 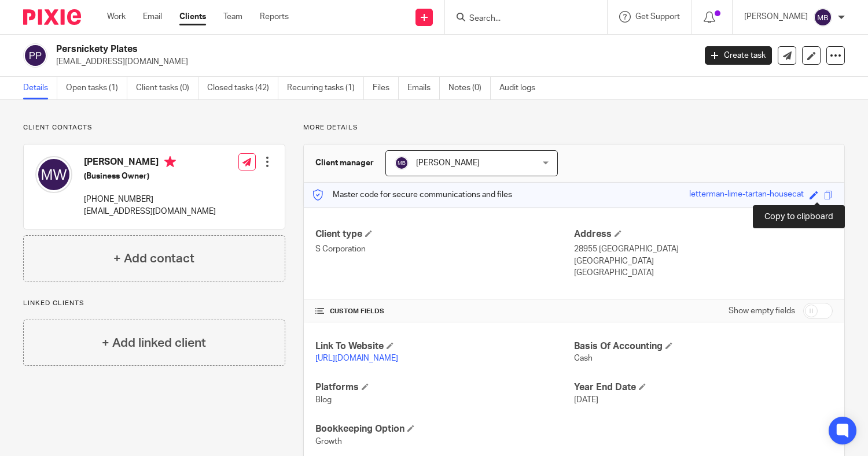 What do you see at coordinates (154, 258) in the screenshot?
I see `h4: + Add contact` at bounding box center [154, 258].